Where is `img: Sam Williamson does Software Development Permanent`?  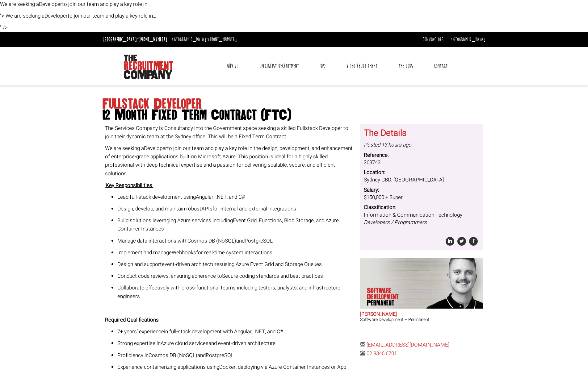 img: Sam Williamson does Software Development Permanent is located at coordinates (454, 283).